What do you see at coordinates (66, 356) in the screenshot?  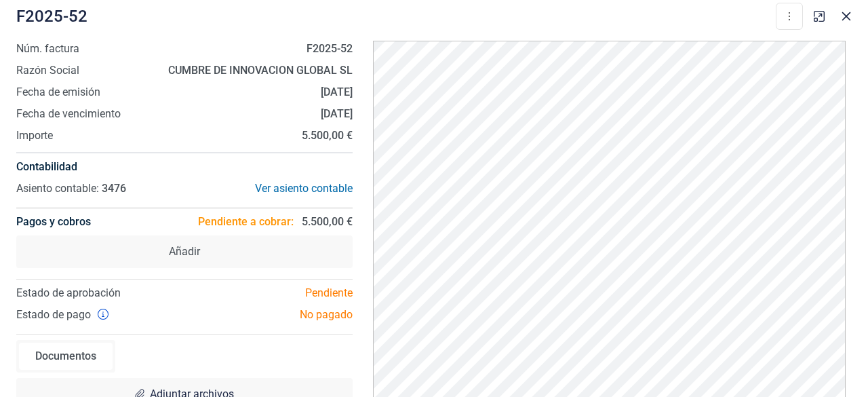 I see `div: Documentos` at bounding box center [66, 356].